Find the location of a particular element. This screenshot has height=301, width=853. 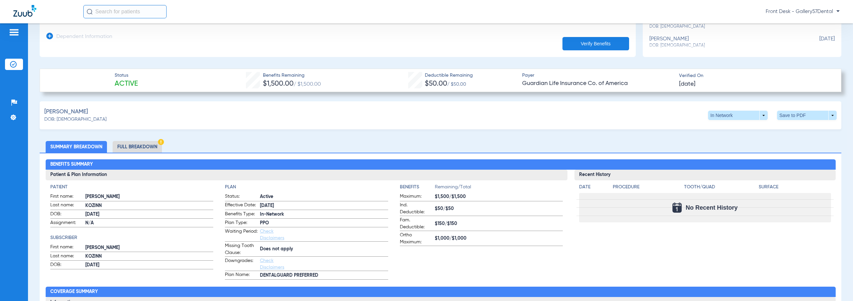

app-breakdown-title: Date is located at coordinates (593, 188).